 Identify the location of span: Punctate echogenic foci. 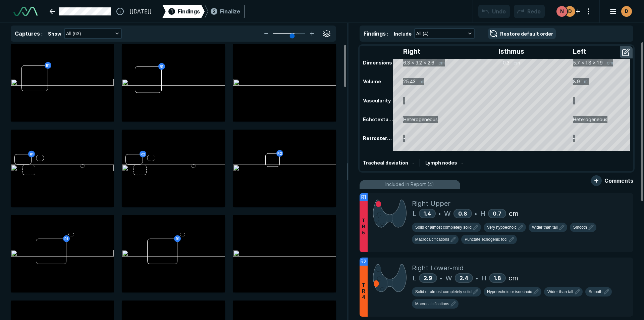
(485, 239).